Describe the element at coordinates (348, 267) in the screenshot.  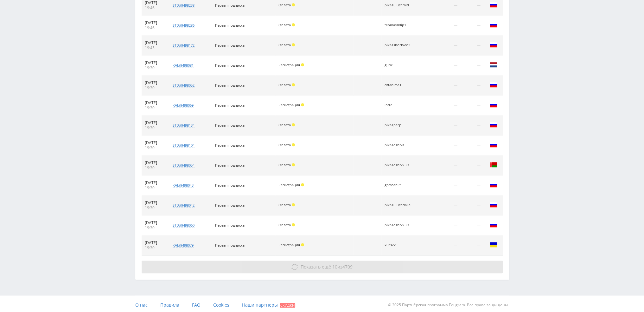
I see `span: 4709` at that location.